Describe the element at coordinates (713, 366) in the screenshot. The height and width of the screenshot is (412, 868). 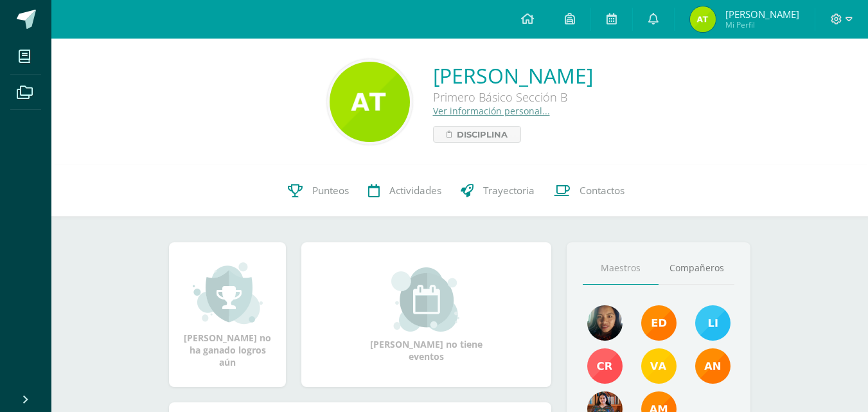
I see `img: a348d660b2b29c2c864a8732de45c20a.png` at that location.